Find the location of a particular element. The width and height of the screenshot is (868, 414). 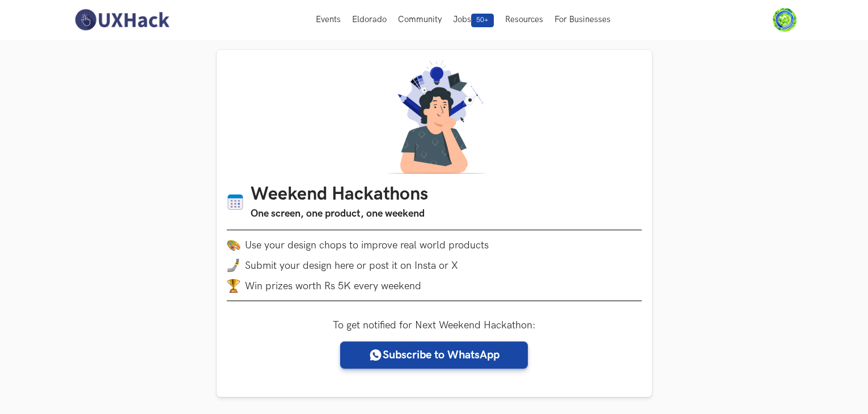

img: palette.png is located at coordinates (234, 245).